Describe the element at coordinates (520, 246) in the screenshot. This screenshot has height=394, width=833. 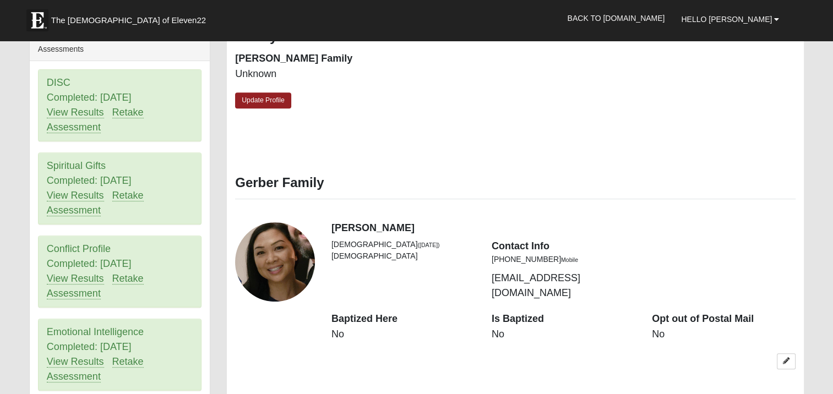
I see `strong: Contact Info` at that location.